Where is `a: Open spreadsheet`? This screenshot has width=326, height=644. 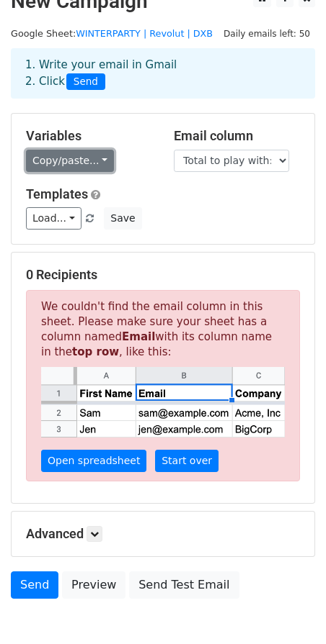
a: Open spreadsheet is located at coordinates (94, 461).